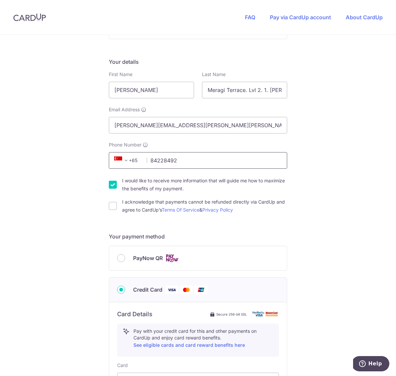  What do you see at coordinates (198, 258) in the screenshot?
I see `div: PayNow QR Cards logo` at bounding box center [198, 258].